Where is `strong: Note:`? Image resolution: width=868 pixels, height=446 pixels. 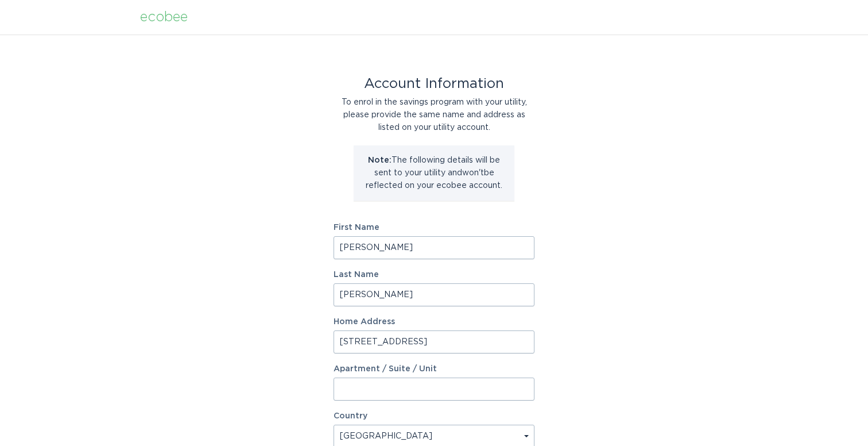
strong: Note: is located at coordinates (379, 160).